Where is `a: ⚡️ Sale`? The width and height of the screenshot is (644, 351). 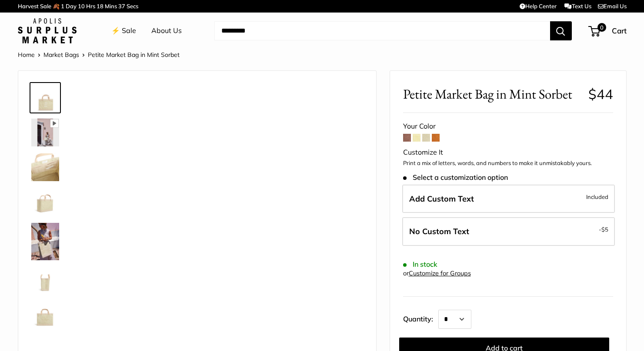 a: ⚡️ Sale is located at coordinates (124, 31).